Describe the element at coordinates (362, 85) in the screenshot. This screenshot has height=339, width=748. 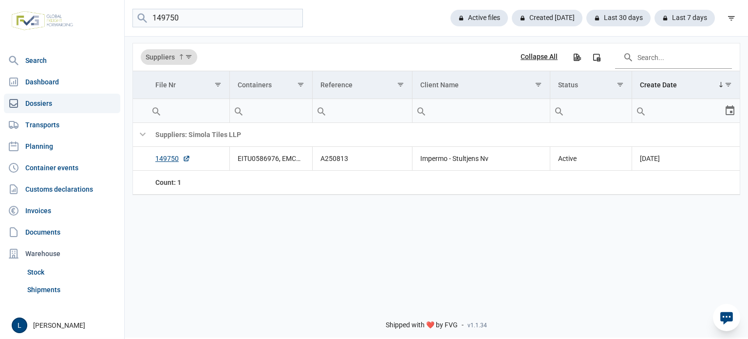
I see `td: Column Reference` at that location.